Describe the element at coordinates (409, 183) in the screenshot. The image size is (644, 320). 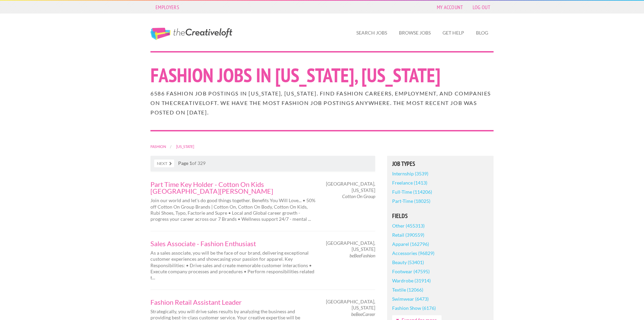
I see `a: Freelance (1413)` at that location.